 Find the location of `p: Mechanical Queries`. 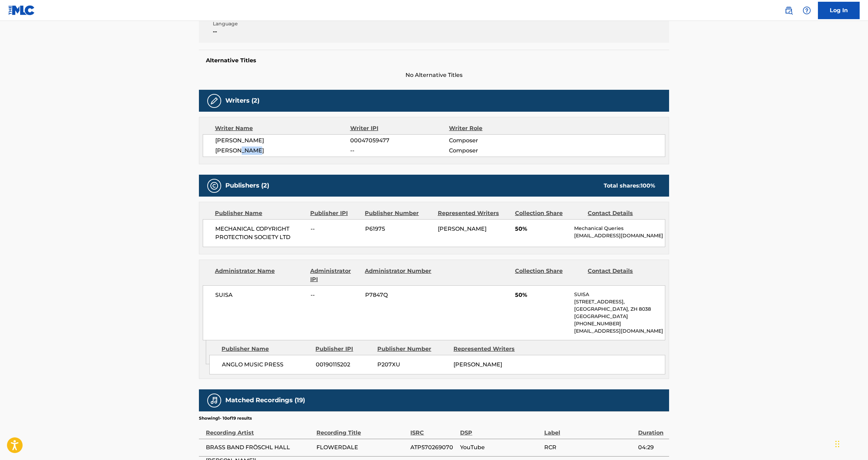

p: Mechanical Queries is located at coordinates (620, 228).